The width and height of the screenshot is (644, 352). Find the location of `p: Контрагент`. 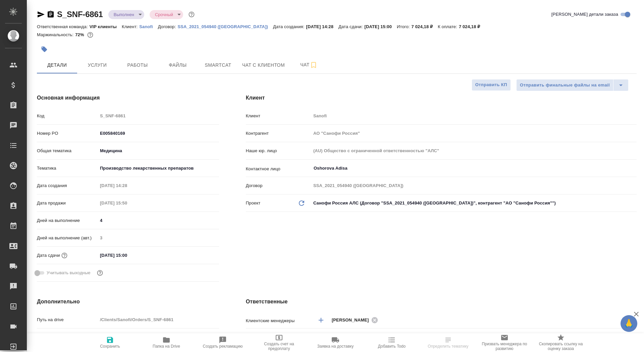

p: Контрагент is located at coordinates (278, 133).